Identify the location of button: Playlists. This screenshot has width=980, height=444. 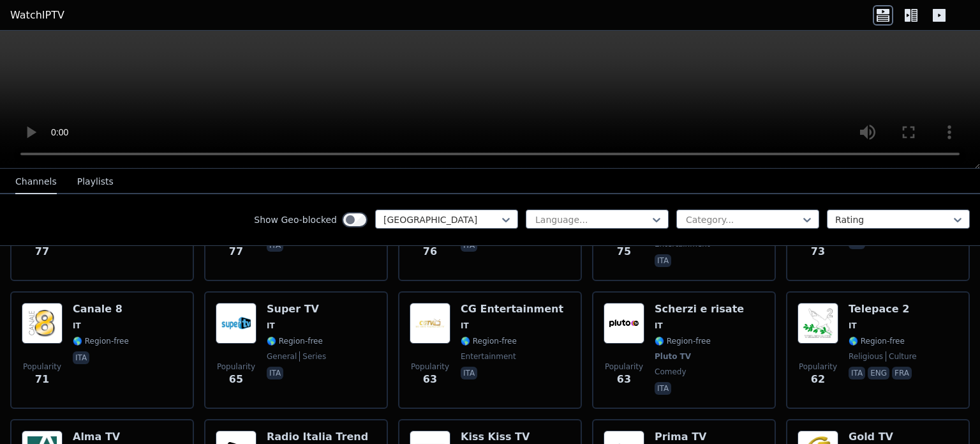
(95, 182).